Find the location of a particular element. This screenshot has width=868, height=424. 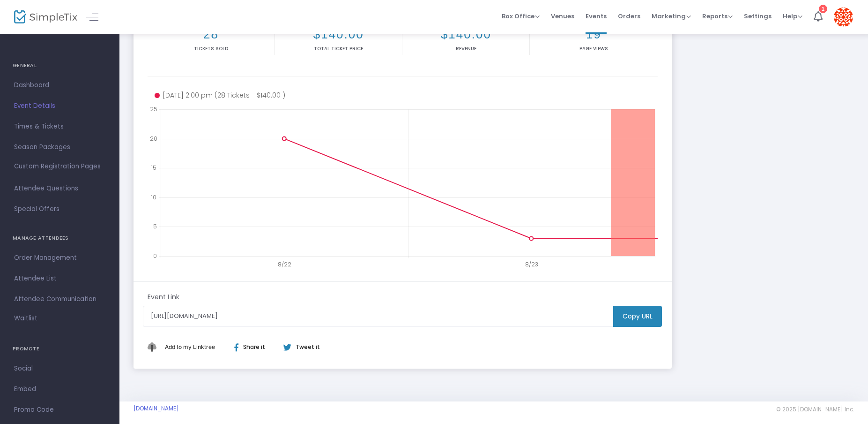

span: Reports is located at coordinates (717, 16).